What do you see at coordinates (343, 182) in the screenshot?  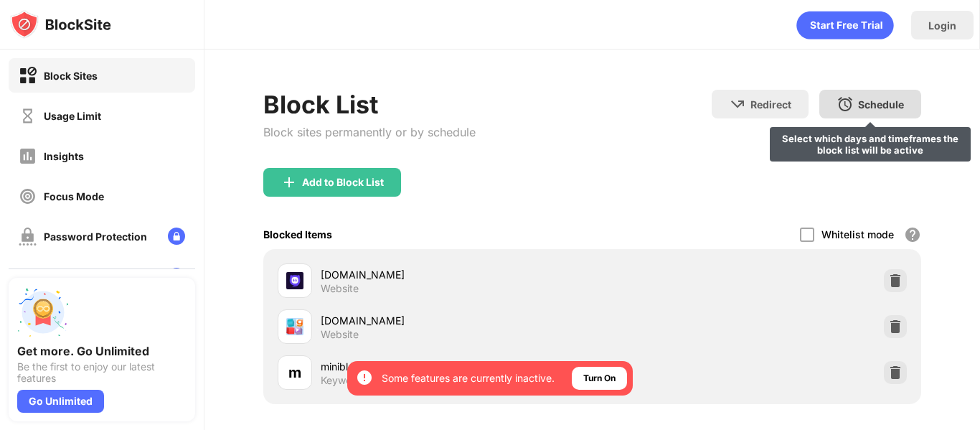 I see `div: Add to Block List` at bounding box center [343, 182].